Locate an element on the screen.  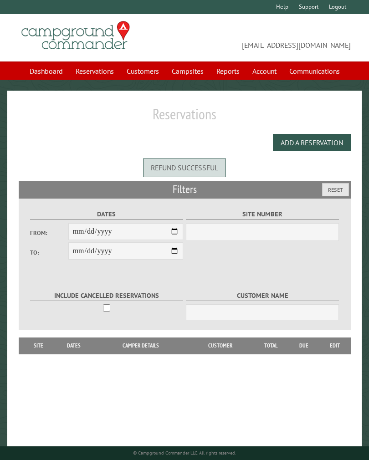
a: Reservations is located at coordinates (95, 71).